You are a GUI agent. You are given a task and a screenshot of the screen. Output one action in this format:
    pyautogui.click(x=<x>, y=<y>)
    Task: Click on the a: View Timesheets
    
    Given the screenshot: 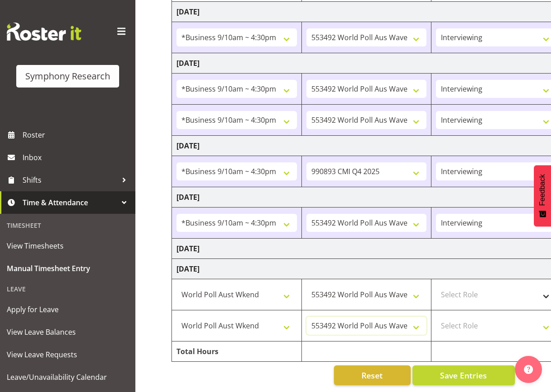 What is the action you would take?
    pyautogui.click(x=68, y=246)
    